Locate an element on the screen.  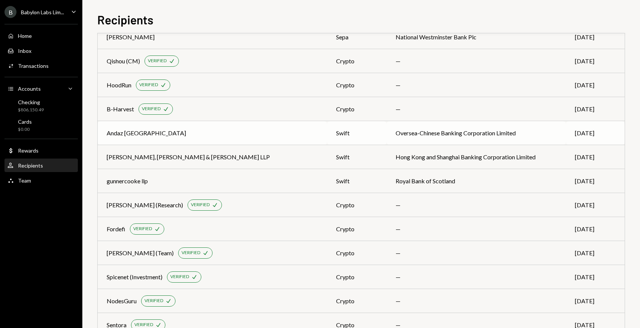
a: Accounts is located at coordinates (41, 88).